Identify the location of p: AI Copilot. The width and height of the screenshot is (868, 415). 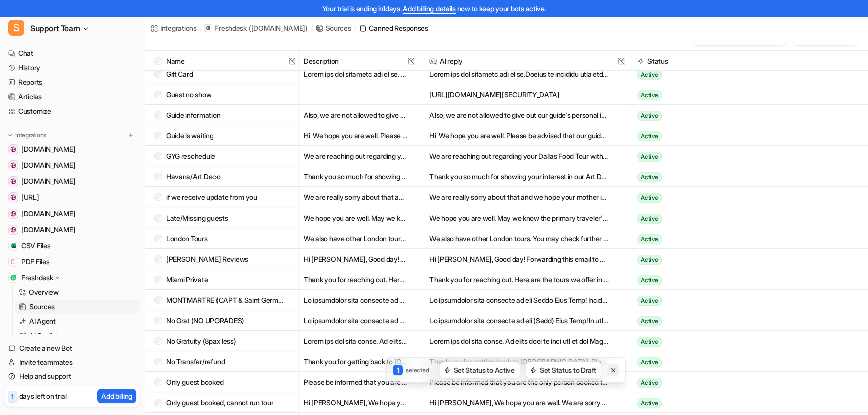
(43, 336).